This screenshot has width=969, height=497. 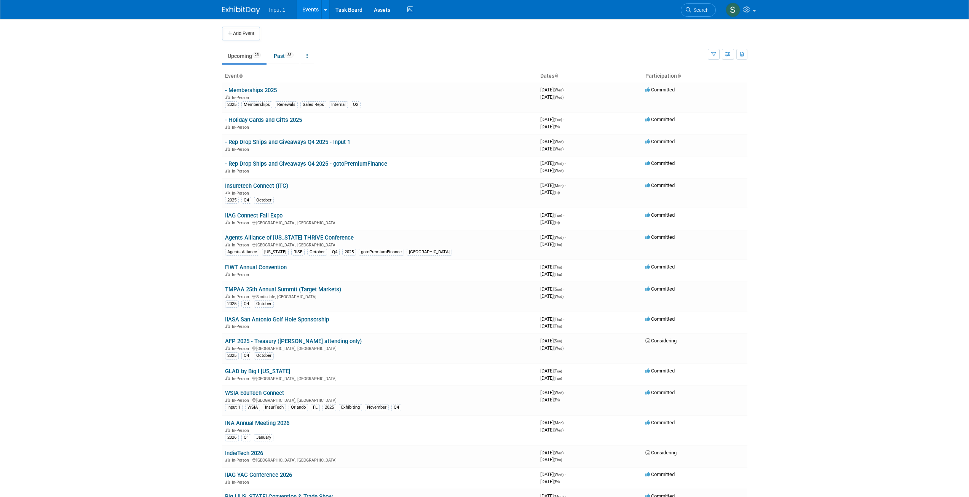 I want to click on a: Past88, so click(x=284, y=56).